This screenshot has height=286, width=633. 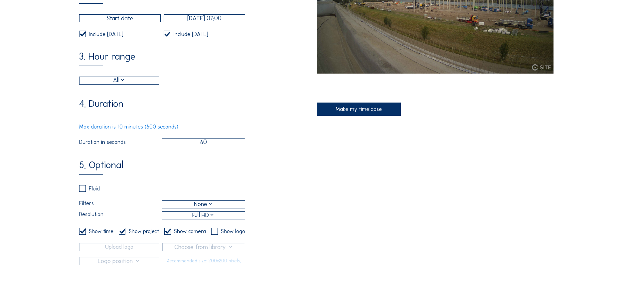 I want to click on input: Start date, so click(x=120, y=18).